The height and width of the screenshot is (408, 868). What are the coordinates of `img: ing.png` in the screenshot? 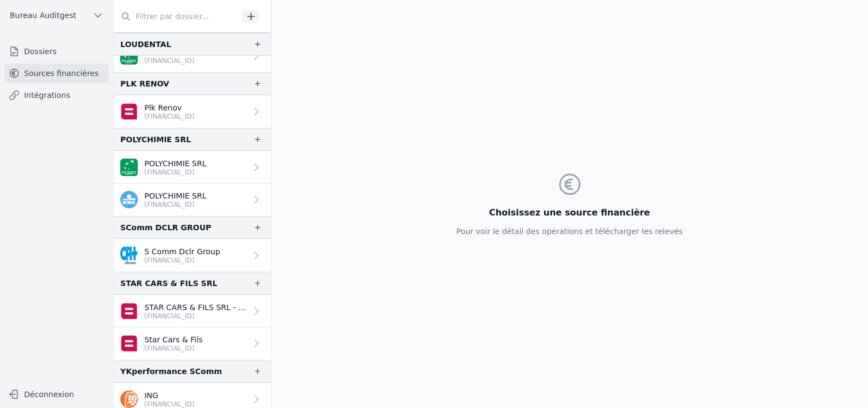 It's located at (129, 399).